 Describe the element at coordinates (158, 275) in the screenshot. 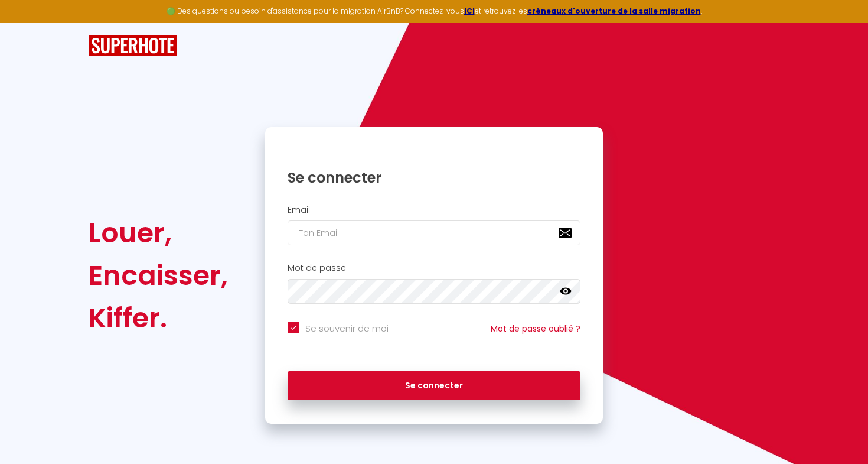

I see `div: Encaisser,` at that location.